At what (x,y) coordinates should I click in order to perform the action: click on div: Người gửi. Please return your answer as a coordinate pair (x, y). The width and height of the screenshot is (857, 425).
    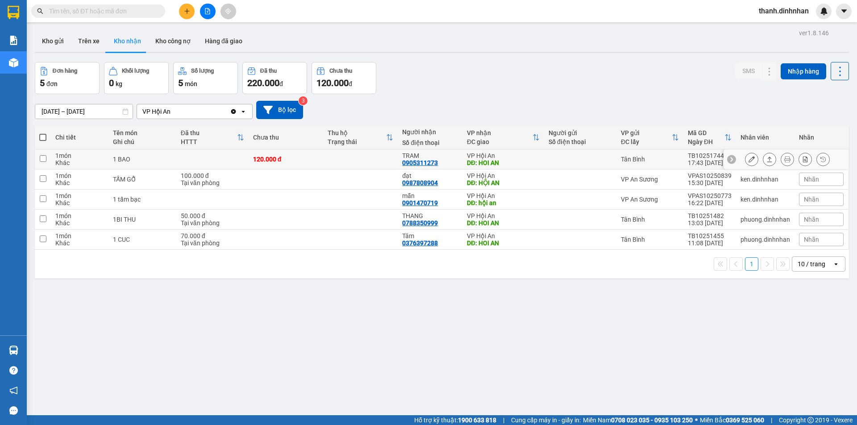
    Looking at the image, I should click on (580, 133).